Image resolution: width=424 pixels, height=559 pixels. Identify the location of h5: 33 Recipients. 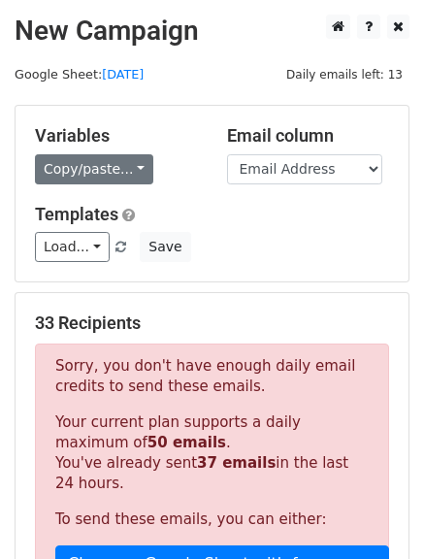
(211, 323).